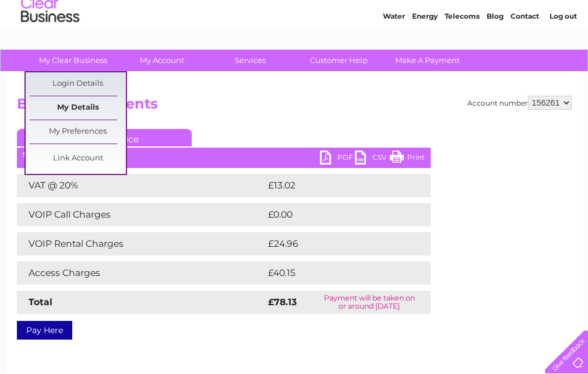 The height and width of the screenshot is (374, 588). I want to click on td: £40.15, so click(336, 273).